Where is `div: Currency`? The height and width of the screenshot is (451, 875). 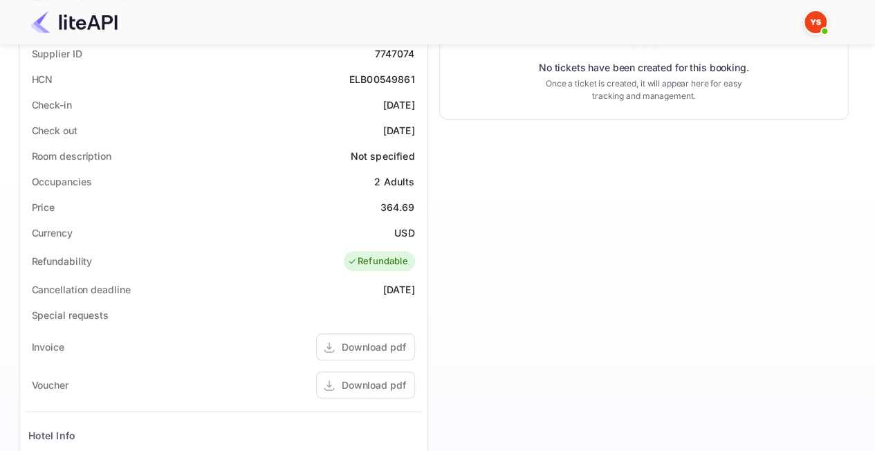
div: Currency is located at coordinates (52, 232).